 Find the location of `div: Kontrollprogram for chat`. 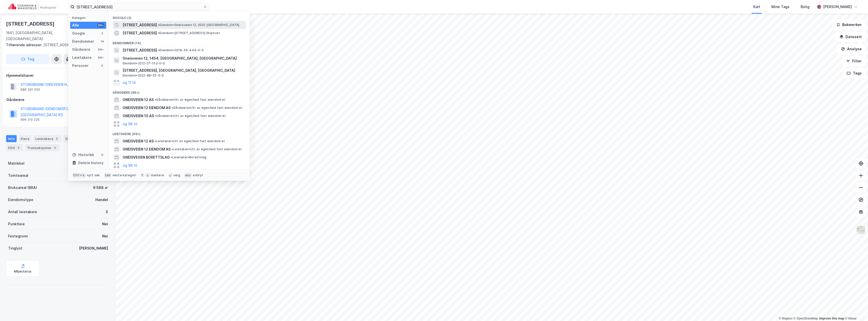

div: Kontrollprogram for chat is located at coordinates (855, 308).